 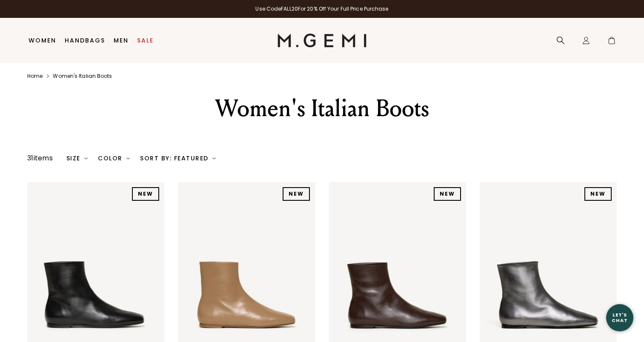 I want to click on a: Women's italian boots, so click(x=82, y=76).